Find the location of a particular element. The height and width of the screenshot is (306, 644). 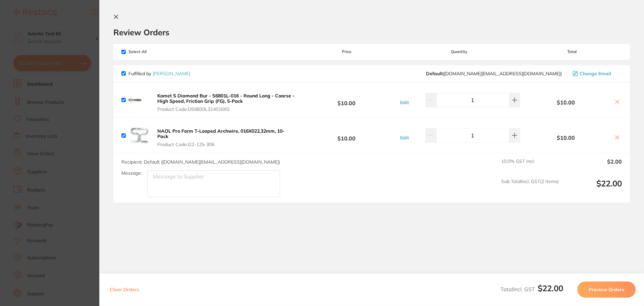

img: dXJtYw is located at coordinates (139, 135).